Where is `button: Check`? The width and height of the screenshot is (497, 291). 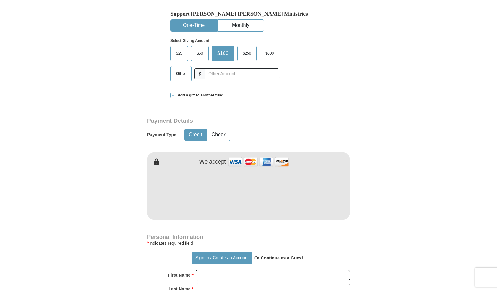 button: Check is located at coordinates (218, 134).